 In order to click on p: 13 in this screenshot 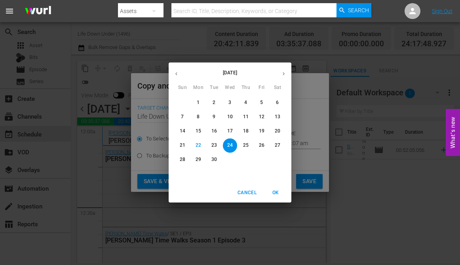, I will do `click(278, 117)`.